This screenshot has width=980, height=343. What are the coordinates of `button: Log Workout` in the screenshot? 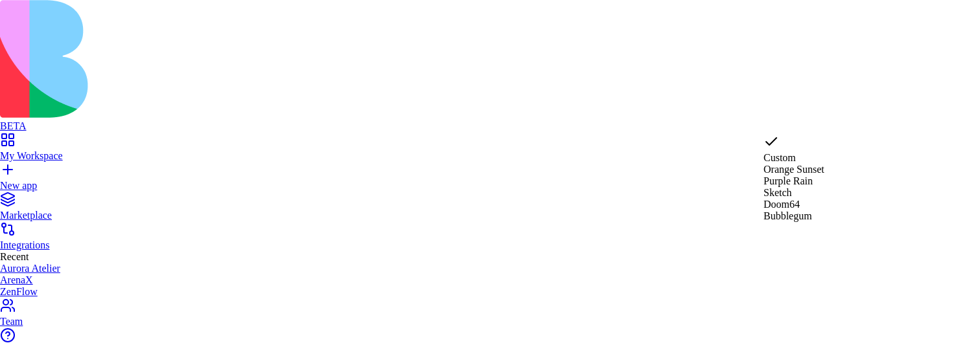 It's located at (197, 92).